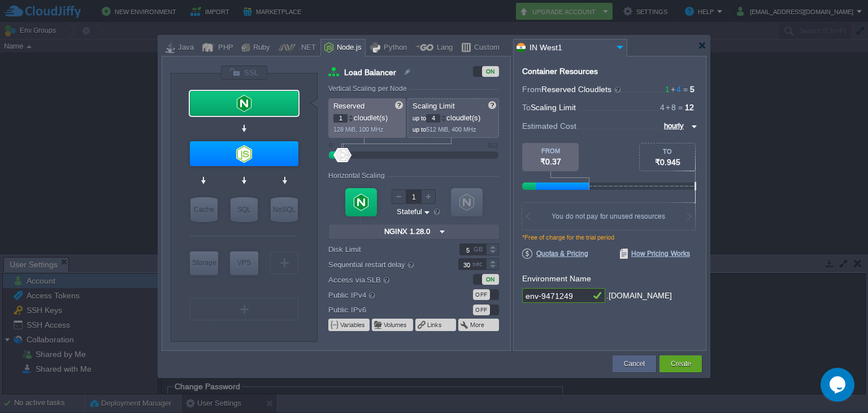 Image resolution: width=868 pixels, height=413 pixels. Describe the element at coordinates (443, 48) in the screenshot. I see `div: Lang` at that location.